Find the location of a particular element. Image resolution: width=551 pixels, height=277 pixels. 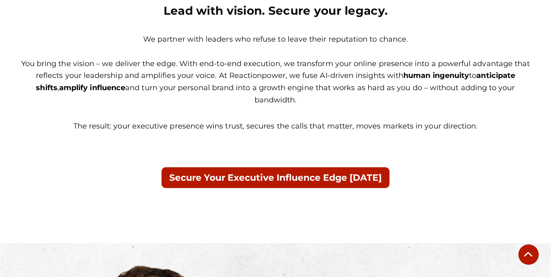

p: You bring the vision – we deliver the edge. With end-to-end execution, we transform your online p... is located at coordinates (276, 82).